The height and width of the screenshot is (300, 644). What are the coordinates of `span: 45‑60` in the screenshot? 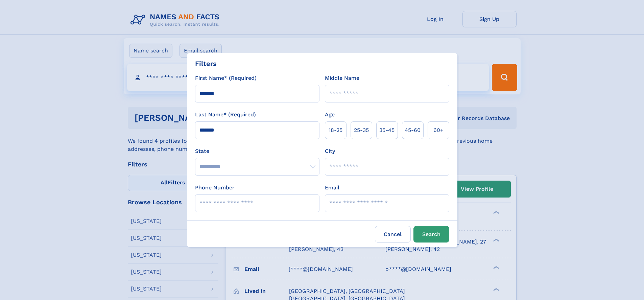 It's located at (412, 130).